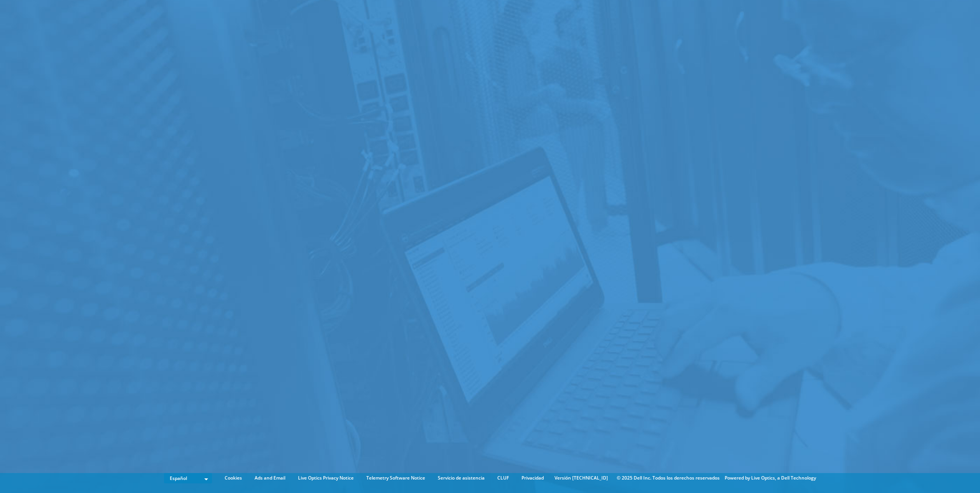 Image resolution: width=980 pixels, height=493 pixels. What do you see at coordinates (396, 478) in the screenshot?
I see `a: Telemetry Software Notice` at bounding box center [396, 478].